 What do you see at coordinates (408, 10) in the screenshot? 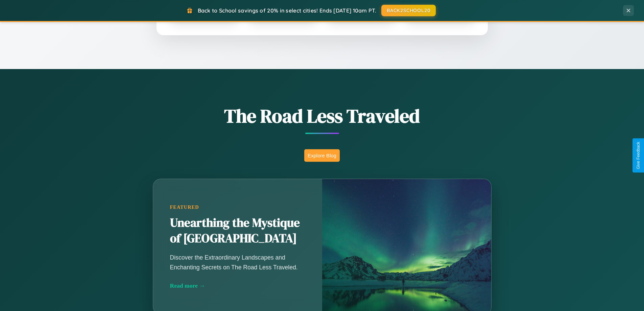
I see `button: BACK2SCHOOL20` at bounding box center [408, 10].